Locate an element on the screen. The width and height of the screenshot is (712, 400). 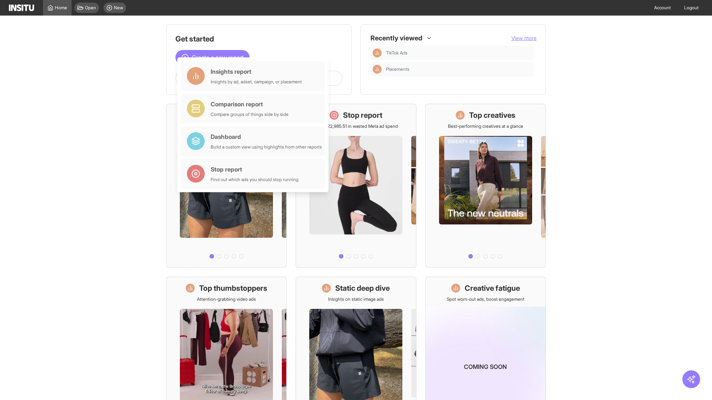
div: Dashboard is located at coordinates (266, 137).